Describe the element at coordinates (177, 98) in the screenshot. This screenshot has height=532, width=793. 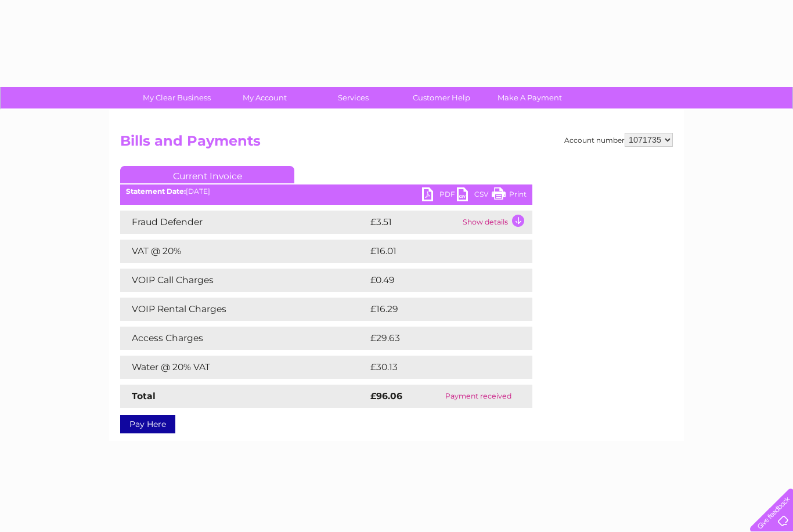
I see `a: My Clear Business` at that location.